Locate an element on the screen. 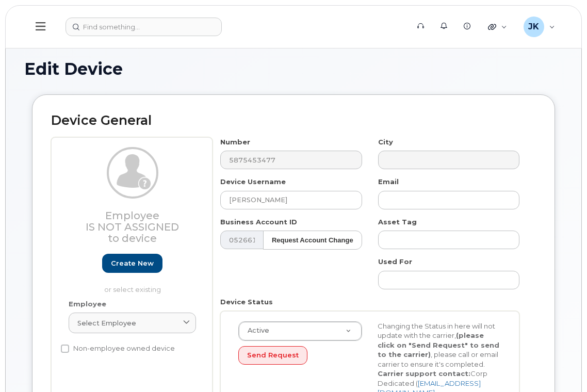 Image resolution: width=587 pixels, height=392 pixels. label: Email is located at coordinates (389, 182).